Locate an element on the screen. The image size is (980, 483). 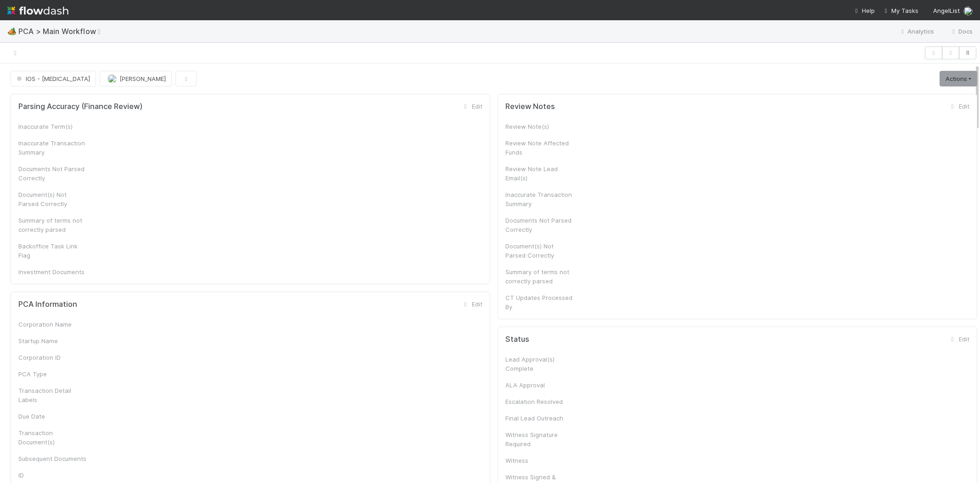
div: Help is located at coordinates (864, 11).